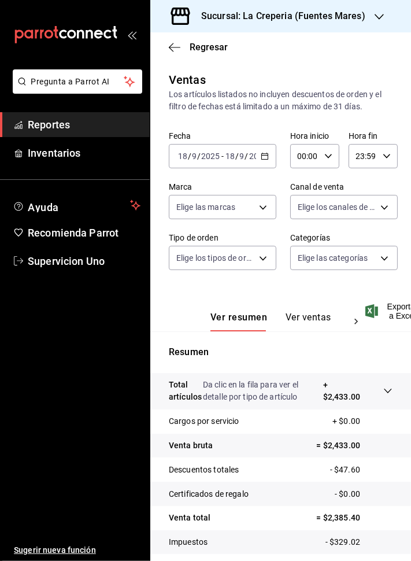  Describe the element at coordinates (84, 153) in the screenshot. I see `span: Inventarios` at that location.